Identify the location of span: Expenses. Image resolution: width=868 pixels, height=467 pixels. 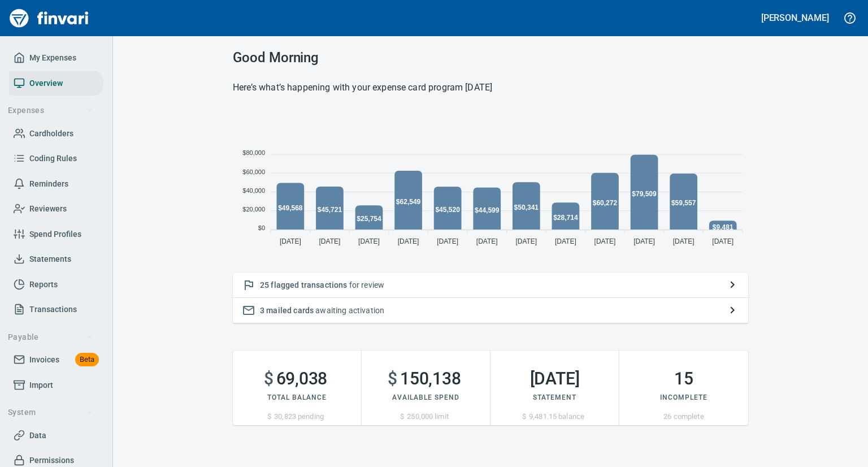
(50, 110).